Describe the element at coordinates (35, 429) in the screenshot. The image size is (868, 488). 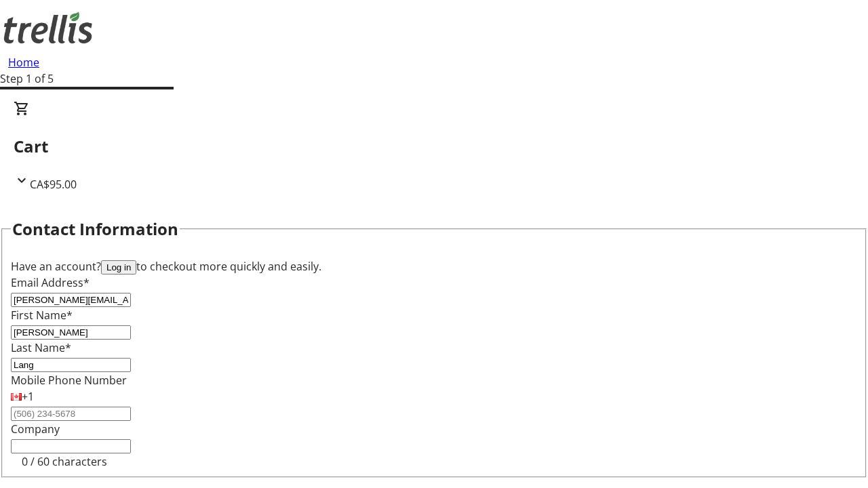
I see `label: Company` at that location.